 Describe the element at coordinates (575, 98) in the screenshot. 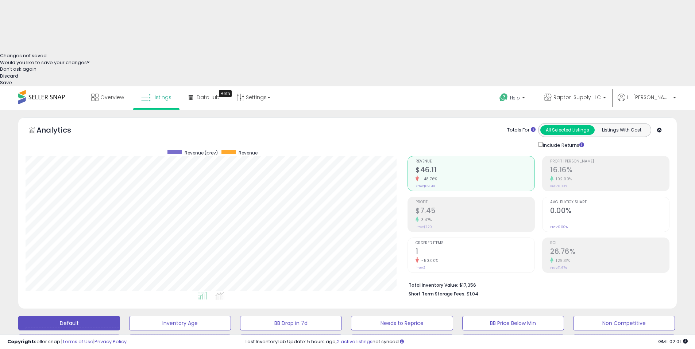

I see `a: Raptor-Supply LLC` at that location.